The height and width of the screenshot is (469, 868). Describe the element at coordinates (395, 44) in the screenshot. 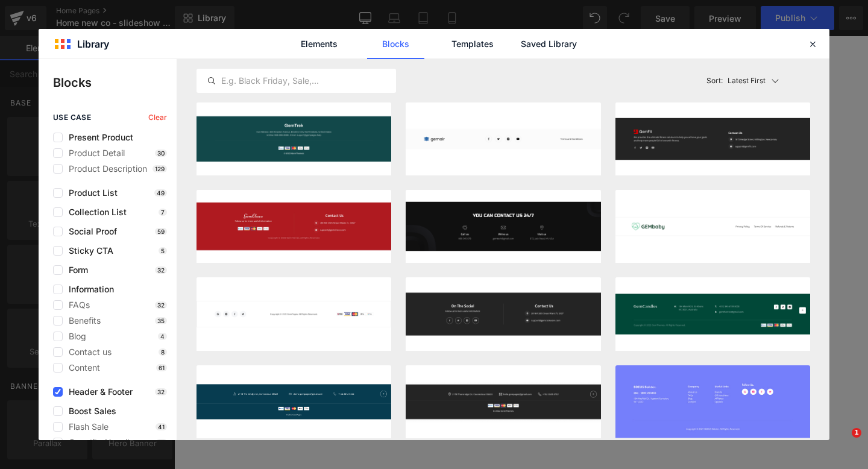

I see `a: Blocks` at that location.